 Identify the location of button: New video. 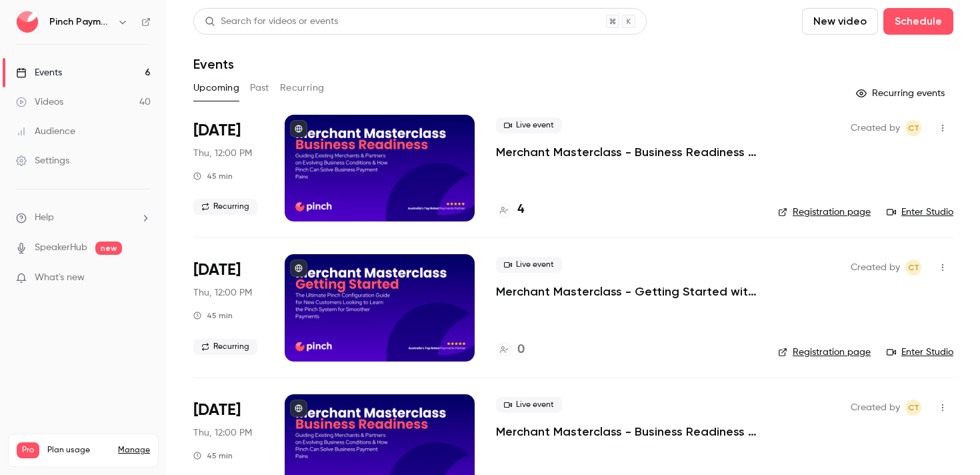
(840, 21).